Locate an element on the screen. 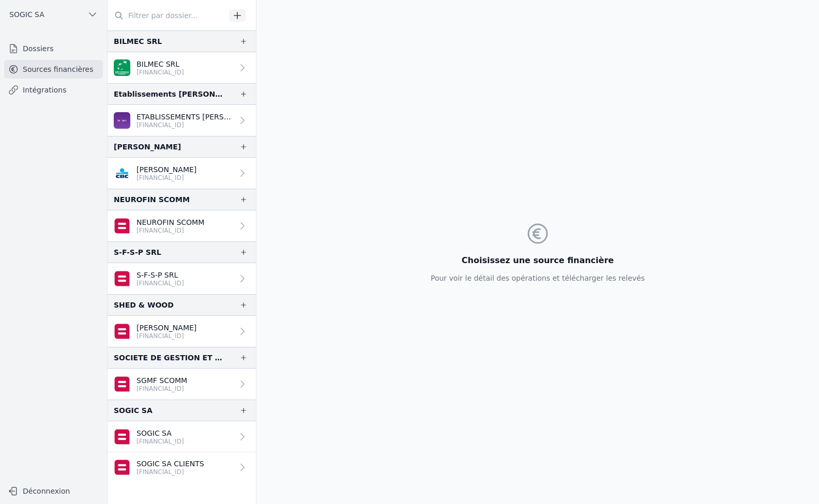 The image size is (819, 504). p: NEUROFIN SCOMM is located at coordinates (170, 223).